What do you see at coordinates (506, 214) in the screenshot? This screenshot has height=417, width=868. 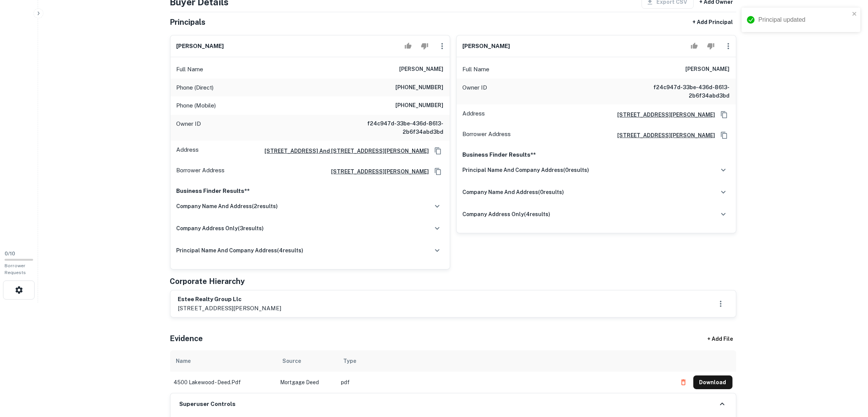 I see `h6: company address only ( 4 results)` at bounding box center [506, 214].